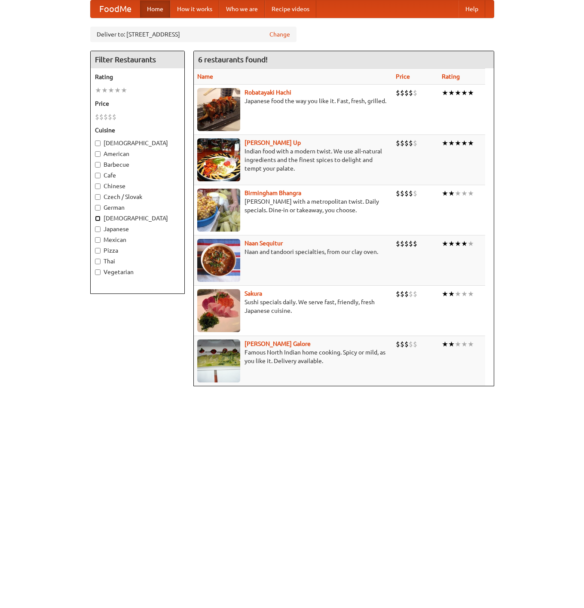  Describe the element at coordinates (195, 9) in the screenshot. I see `a: How it works` at that location.